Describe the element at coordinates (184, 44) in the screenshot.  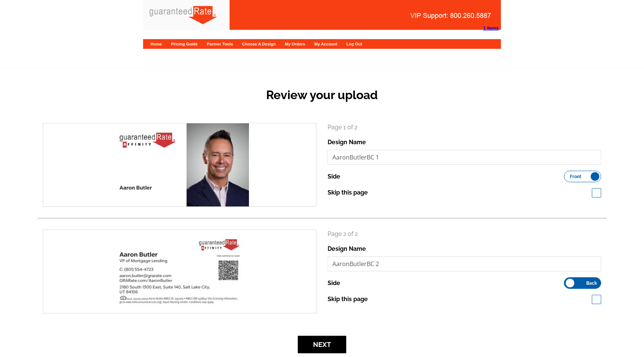
I see `a: Pricing Guide` at that location.